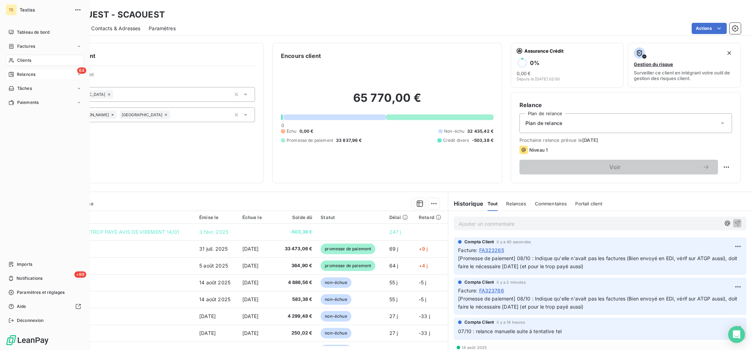 This screenshot has width=752, height=350. Describe the element at coordinates (213, 265) in the screenshot. I see `span: 5 août 2025` at that location.